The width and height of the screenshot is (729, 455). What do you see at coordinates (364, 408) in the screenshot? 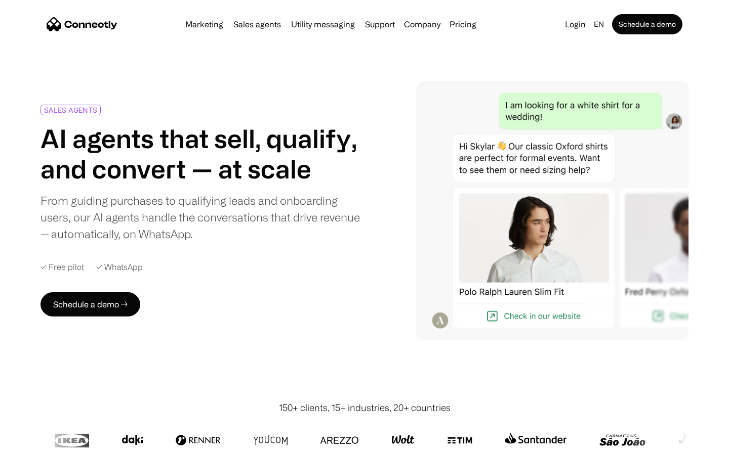
I see `div: 150+ clients, 15+ industries, 20+ countries` at bounding box center [364, 408].